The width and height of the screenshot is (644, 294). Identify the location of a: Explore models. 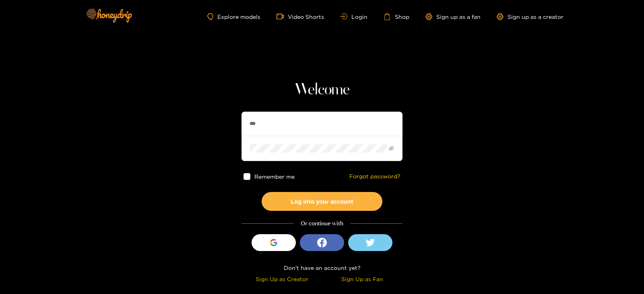
(234, 16).